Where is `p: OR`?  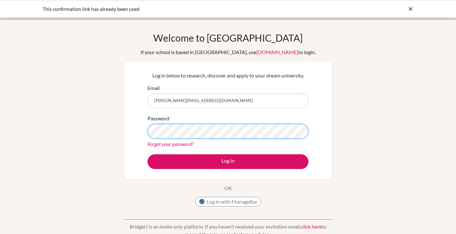
p: OR is located at coordinates (228, 188).